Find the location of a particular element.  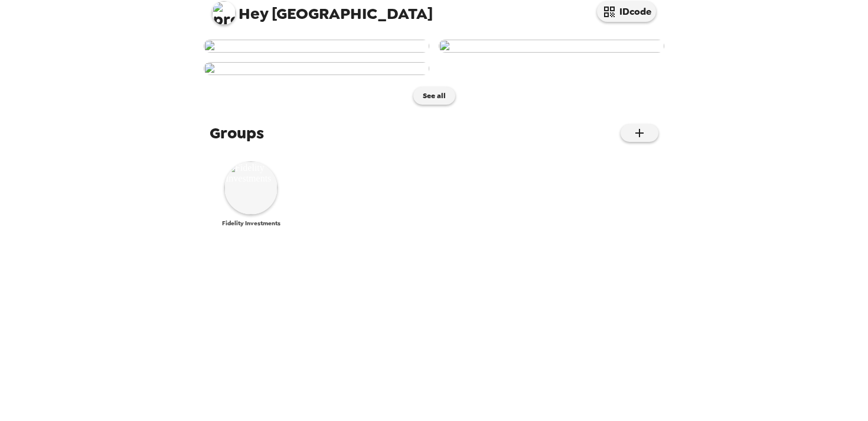

button: See all is located at coordinates (434, 96).